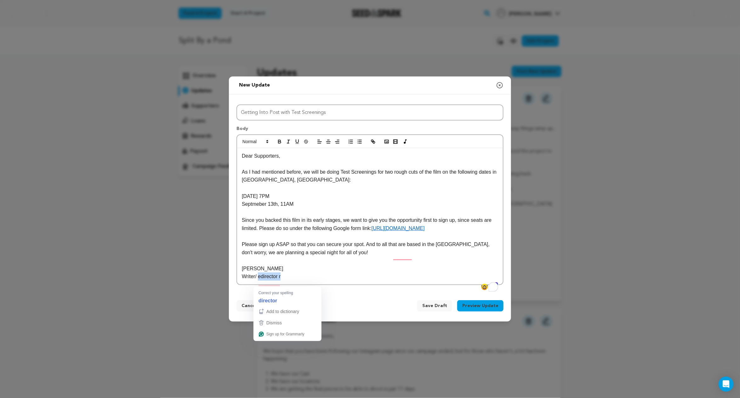 The width and height of the screenshot is (740, 398). I want to click on button: Cancel, so click(249, 306).